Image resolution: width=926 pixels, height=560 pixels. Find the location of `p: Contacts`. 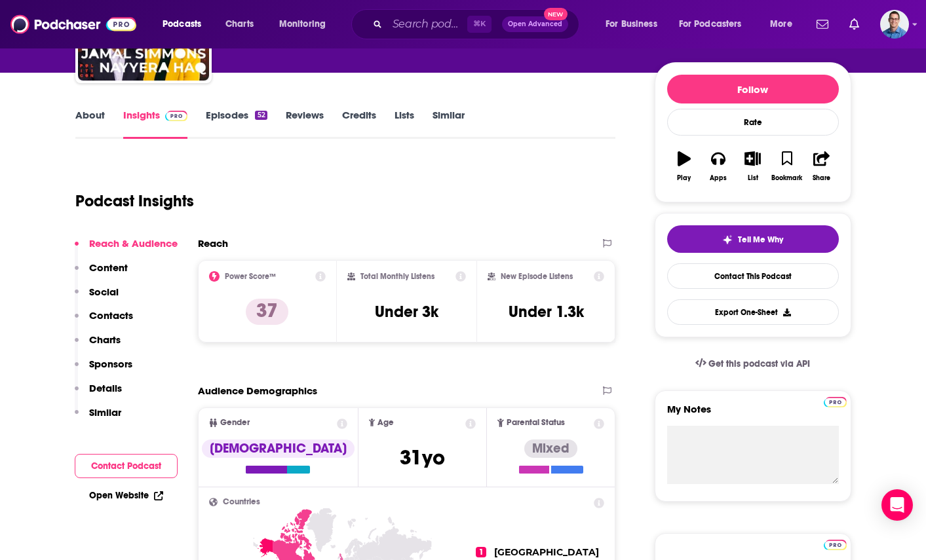

p: Contacts is located at coordinates (111, 315).